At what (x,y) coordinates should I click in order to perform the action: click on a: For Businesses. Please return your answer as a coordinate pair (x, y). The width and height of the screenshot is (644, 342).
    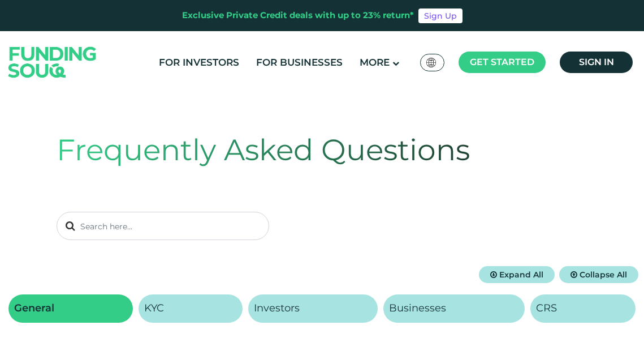
    Looking at the image, I should click on (299, 62).